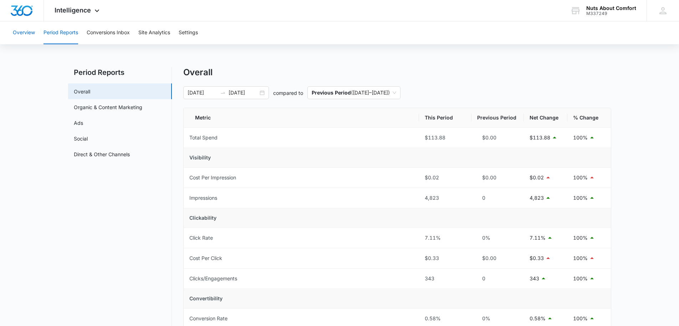 This screenshot has height=326, width=679. Describe the element at coordinates (79, 123) in the screenshot. I see `a: Ads` at that location.